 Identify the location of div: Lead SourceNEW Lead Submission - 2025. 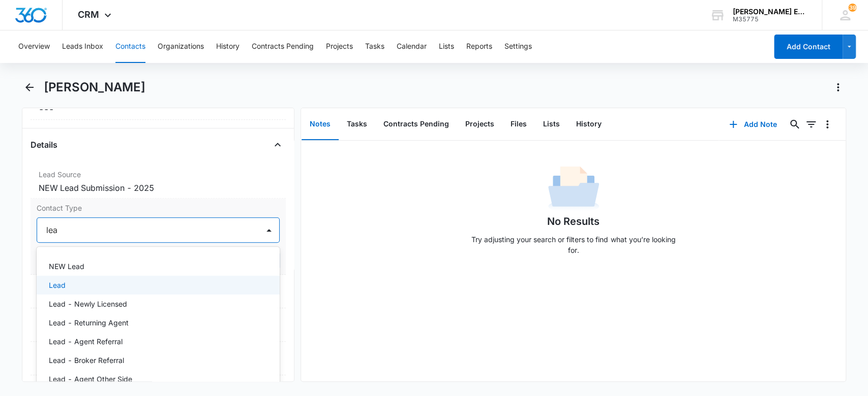
(158, 182).